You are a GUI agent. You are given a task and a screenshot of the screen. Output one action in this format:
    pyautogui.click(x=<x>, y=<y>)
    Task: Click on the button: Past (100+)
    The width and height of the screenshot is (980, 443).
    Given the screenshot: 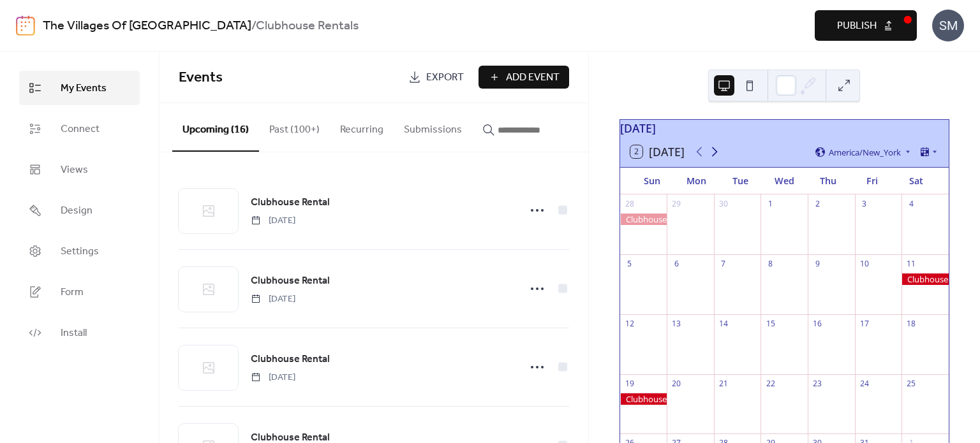 What is the action you would take?
    pyautogui.click(x=294, y=127)
    